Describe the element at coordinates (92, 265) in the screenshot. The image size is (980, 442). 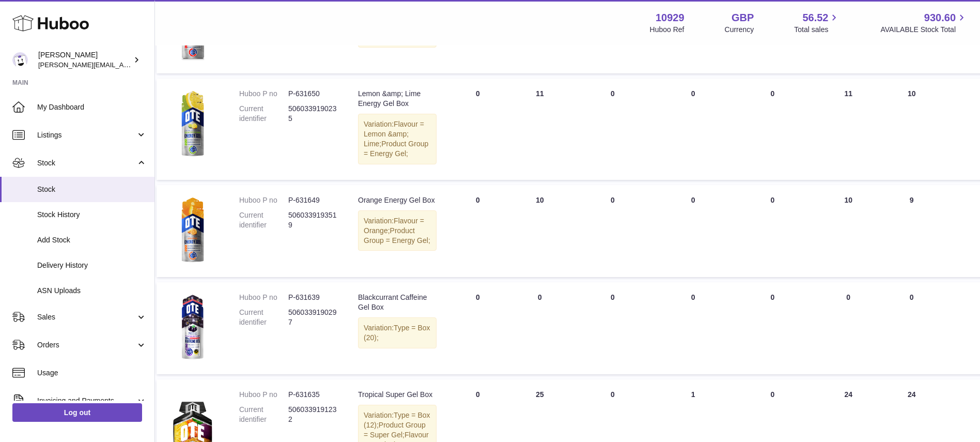
I see `span: Delivery History` at that location.